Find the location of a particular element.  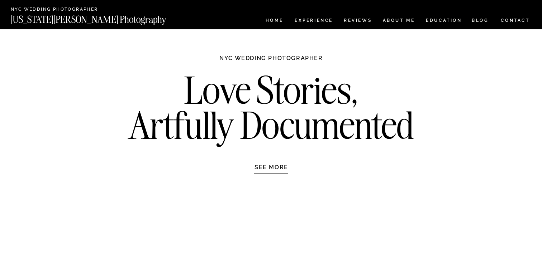

a: REVIEWS is located at coordinates (357, 21).